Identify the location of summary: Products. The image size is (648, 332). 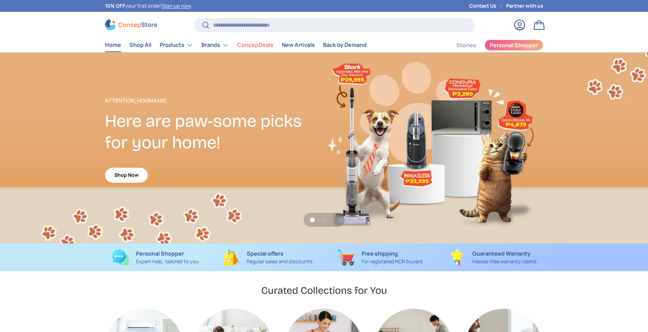
(176, 45).